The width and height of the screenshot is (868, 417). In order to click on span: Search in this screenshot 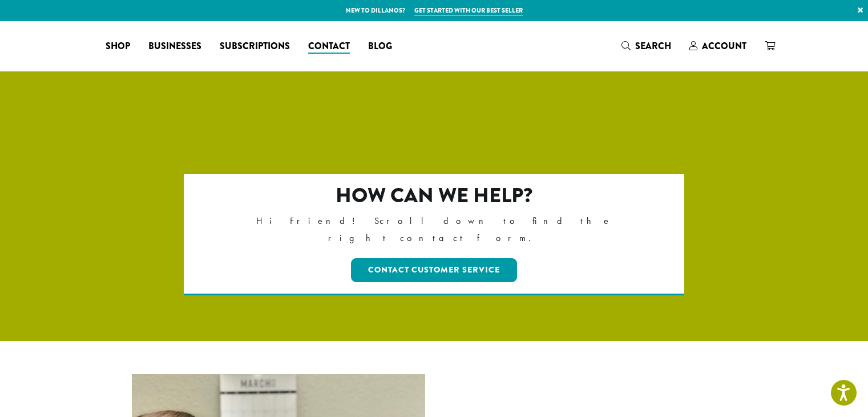, I will do `click(653, 46)`.